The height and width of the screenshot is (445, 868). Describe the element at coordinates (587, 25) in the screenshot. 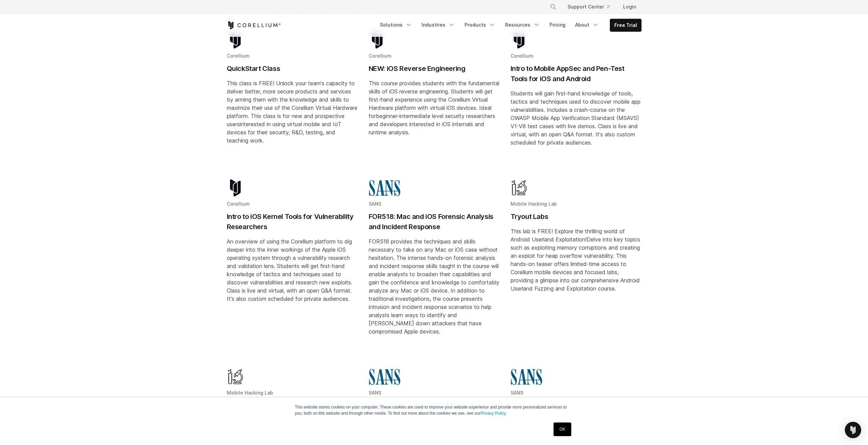

I see `a: About` at that location.